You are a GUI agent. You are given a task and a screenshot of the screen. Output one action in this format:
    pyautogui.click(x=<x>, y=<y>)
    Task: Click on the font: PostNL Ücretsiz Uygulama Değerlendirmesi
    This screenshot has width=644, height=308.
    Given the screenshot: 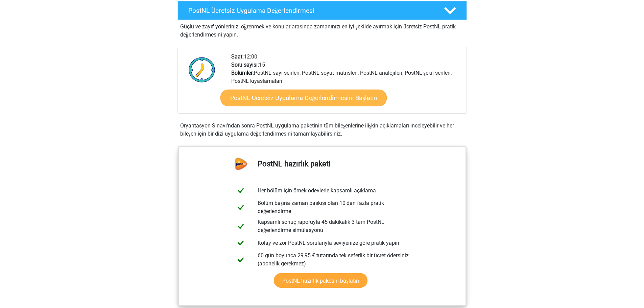 What is the action you would take?
    pyautogui.click(x=251, y=10)
    